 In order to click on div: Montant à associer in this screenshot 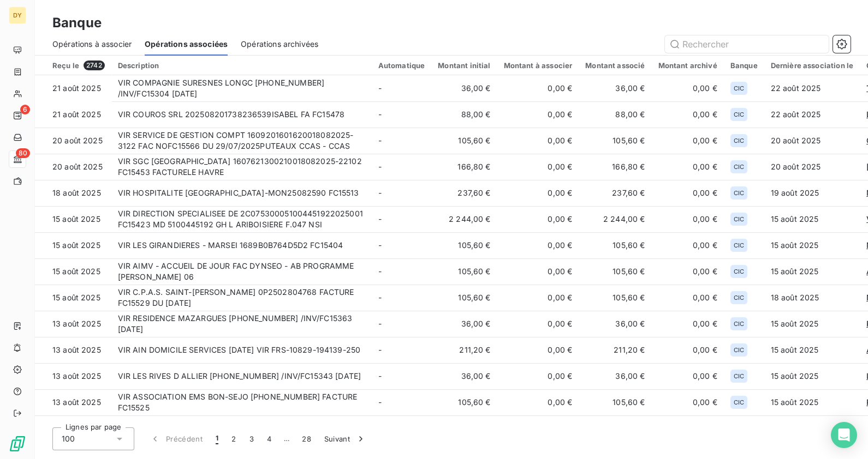, I will do `click(538, 66)`.